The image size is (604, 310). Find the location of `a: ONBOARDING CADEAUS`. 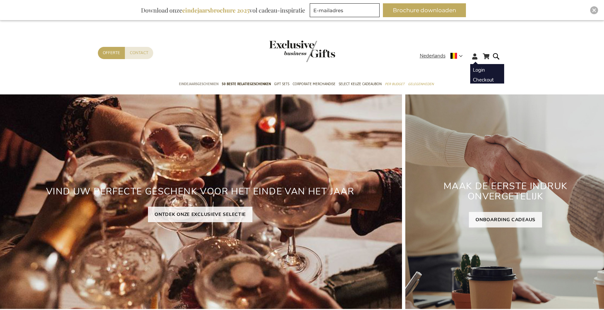

a: ONBOARDING CADEAUS is located at coordinates (506, 219).